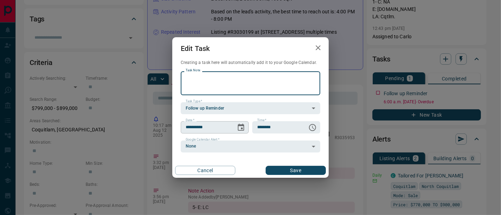 This screenshot has height=215, width=501. What do you see at coordinates (295, 171) in the screenshot?
I see `button: Save` at bounding box center [295, 171].